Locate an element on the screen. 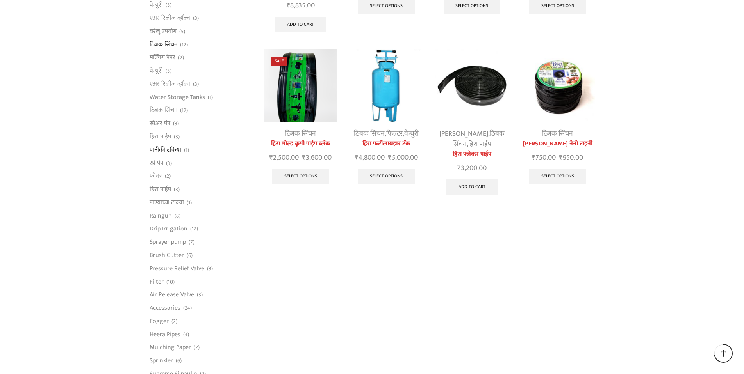 This screenshot has height=374, width=744. img: Heera Fertilizer Tank is located at coordinates (386, 86).